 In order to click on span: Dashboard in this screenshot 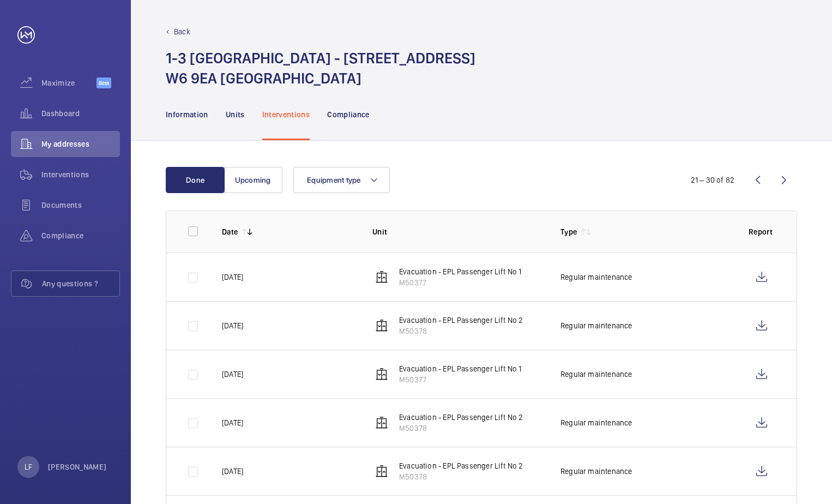, I will do `click(81, 114)`.